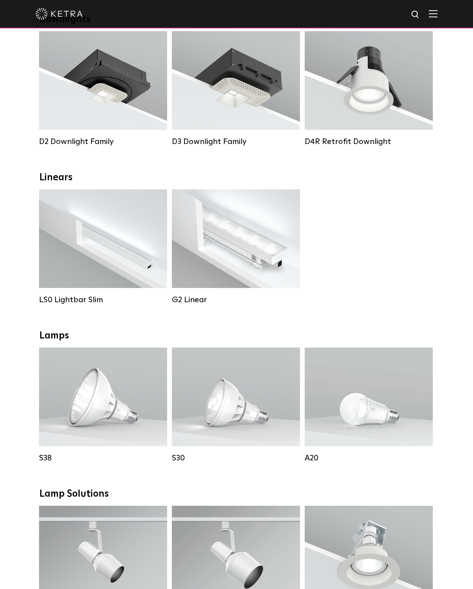 The image size is (473, 589). I want to click on div: D4R Retrofit Downlight, so click(369, 142).